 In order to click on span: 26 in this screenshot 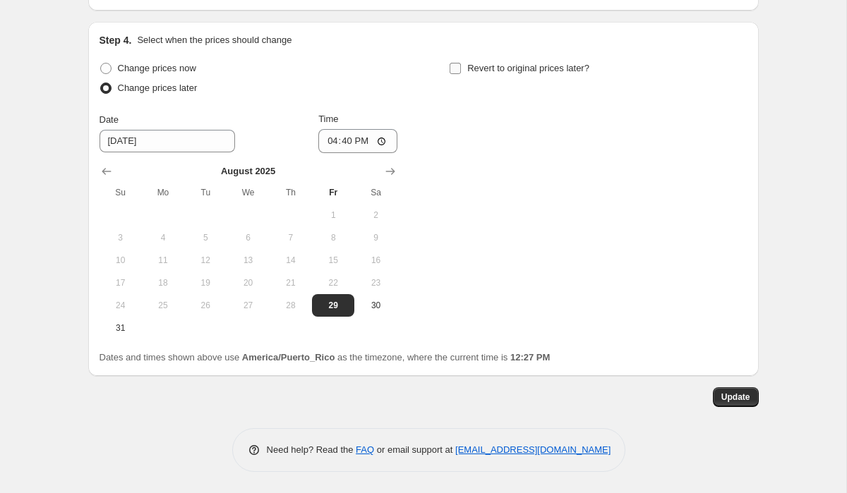, I will do `click(205, 306)`.